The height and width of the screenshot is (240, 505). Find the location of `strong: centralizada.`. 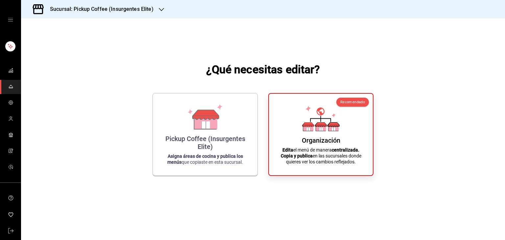

strong: centralizada. is located at coordinates (346, 150).